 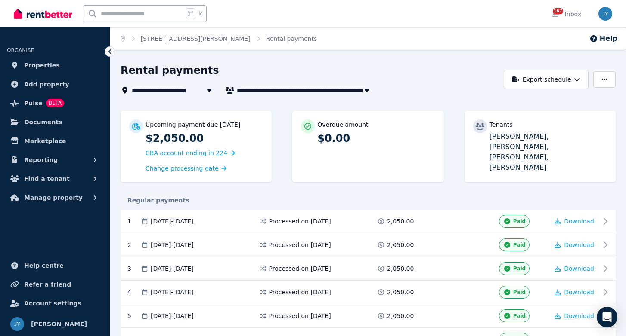 I want to click on a: Marketplace, so click(x=55, y=141).